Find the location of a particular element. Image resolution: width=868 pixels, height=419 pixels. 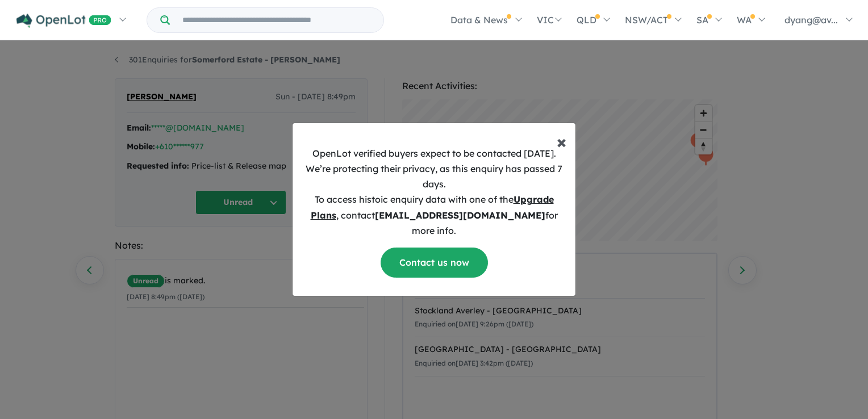

img: Openlot PRO Logo White is located at coordinates (63, 20).